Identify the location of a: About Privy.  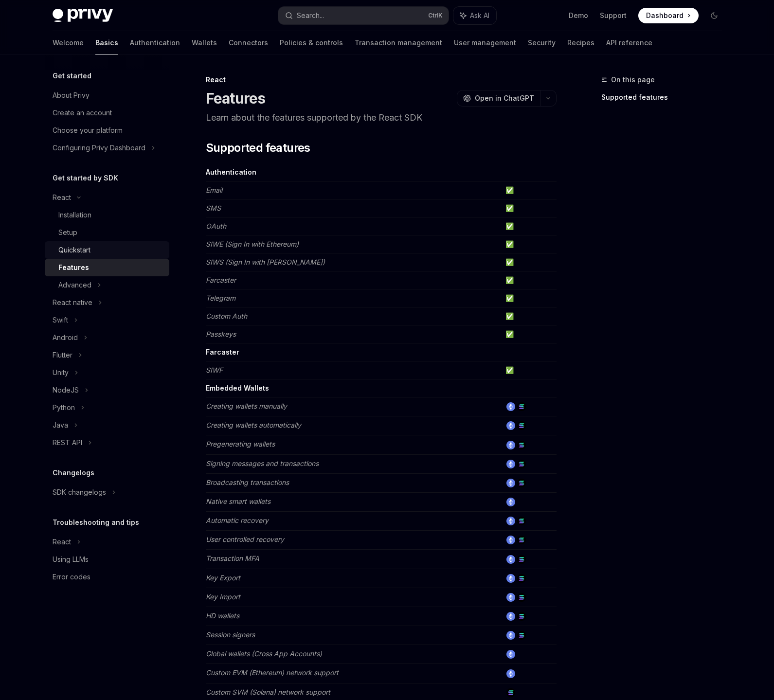
(107, 95).